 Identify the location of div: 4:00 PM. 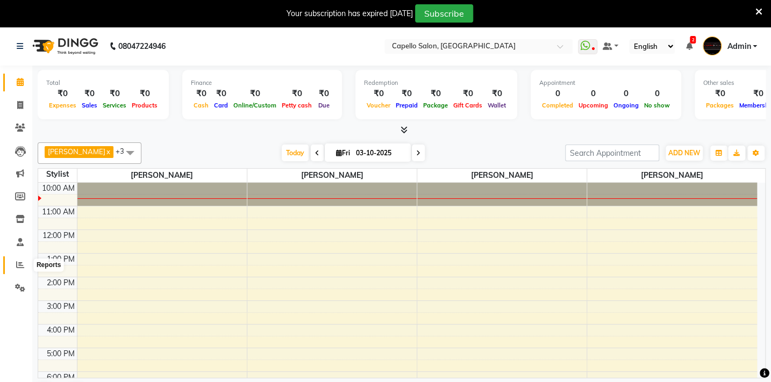
(61, 330).